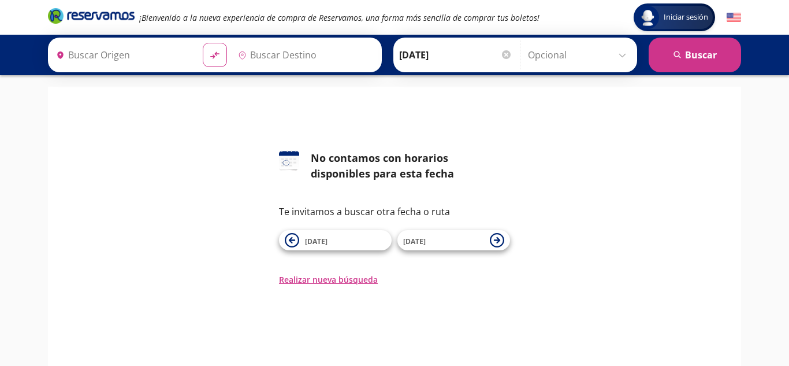 The height and width of the screenshot is (366, 789). What do you see at coordinates (328, 279) in the screenshot?
I see `button: Realizar nueva búsqueda` at bounding box center [328, 279].